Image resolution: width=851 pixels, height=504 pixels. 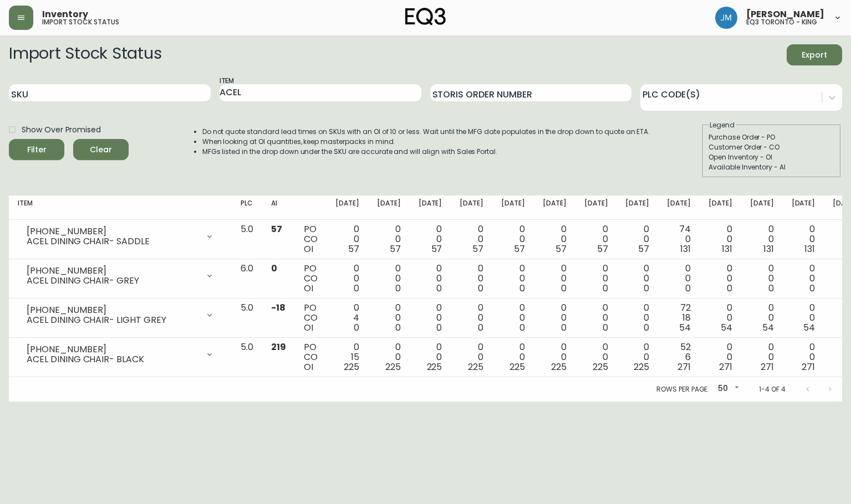 What do you see at coordinates (426, 142) in the screenshot?
I see `li: When looking at OI quantities, keep masterpacks in mind.` at bounding box center [426, 142].